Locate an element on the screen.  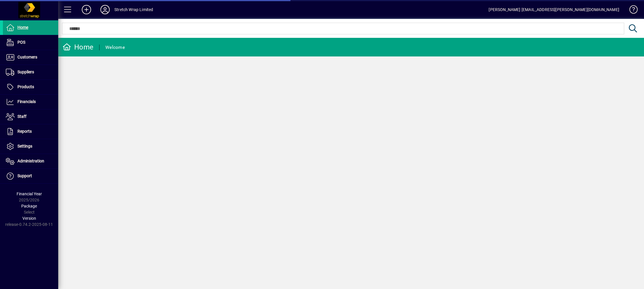
a: Customers is located at coordinates (31, 57).